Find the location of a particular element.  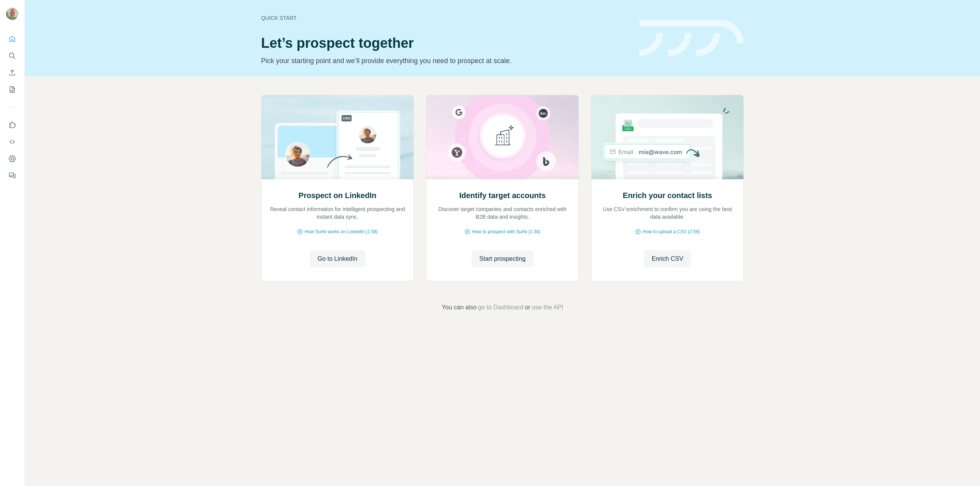

img: Prospect on LinkedIn is located at coordinates (337, 137).